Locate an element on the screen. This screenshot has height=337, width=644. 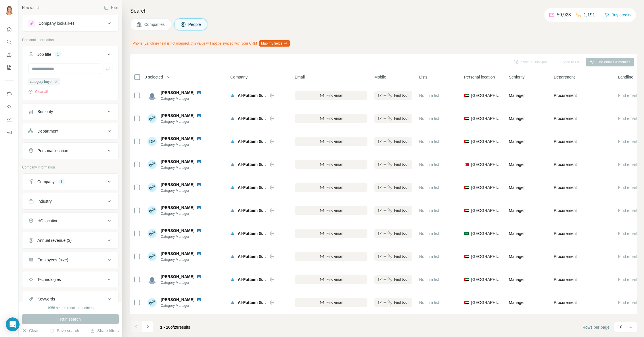
button: Clear all is located at coordinates (38, 92).